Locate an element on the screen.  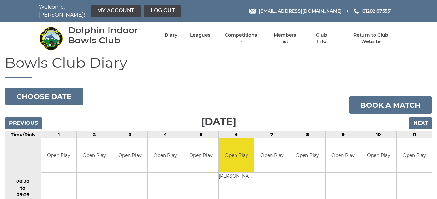
a: Competitions is located at coordinates (241, 38).